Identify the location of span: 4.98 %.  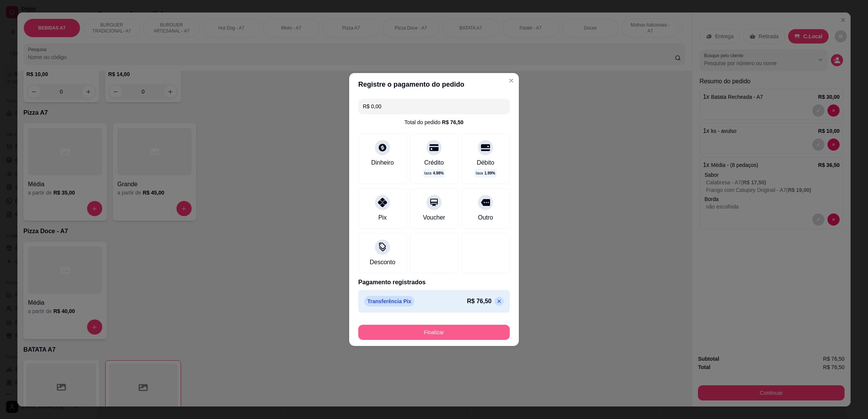
(438, 173).